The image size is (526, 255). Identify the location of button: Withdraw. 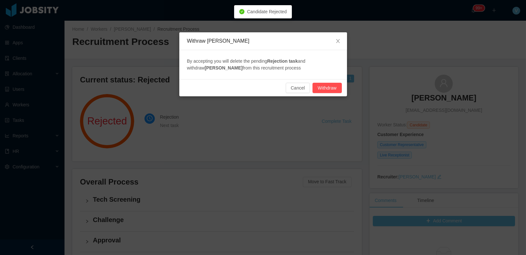
(327, 88).